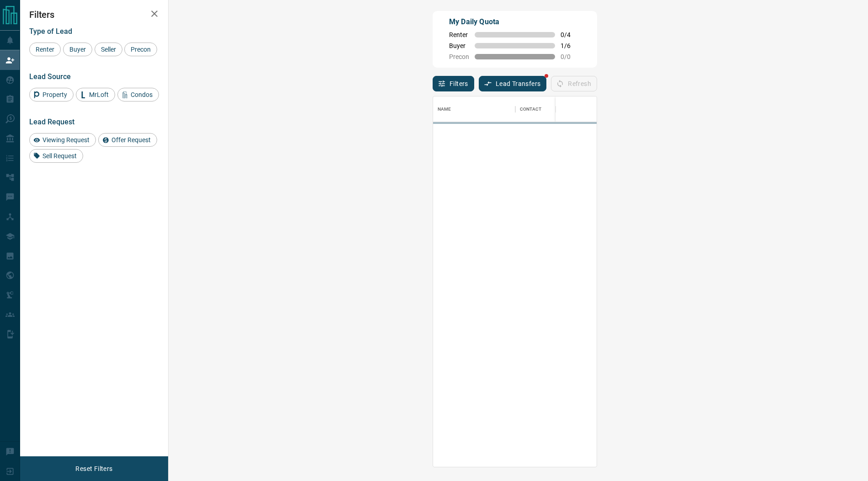 This screenshot has width=868, height=481. What do you see at coordinates (141, 49) in the screenshot?
I see `div: Precon` at bounding box center [141, 49].